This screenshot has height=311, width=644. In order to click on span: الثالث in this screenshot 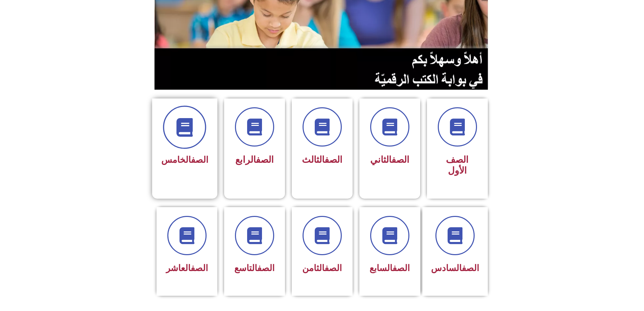, I will do `click(322, 160)`.